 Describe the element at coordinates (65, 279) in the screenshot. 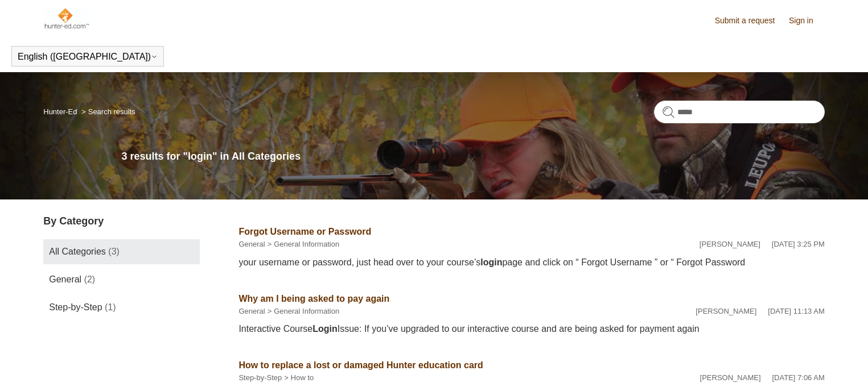

I see `span: General` at that location.